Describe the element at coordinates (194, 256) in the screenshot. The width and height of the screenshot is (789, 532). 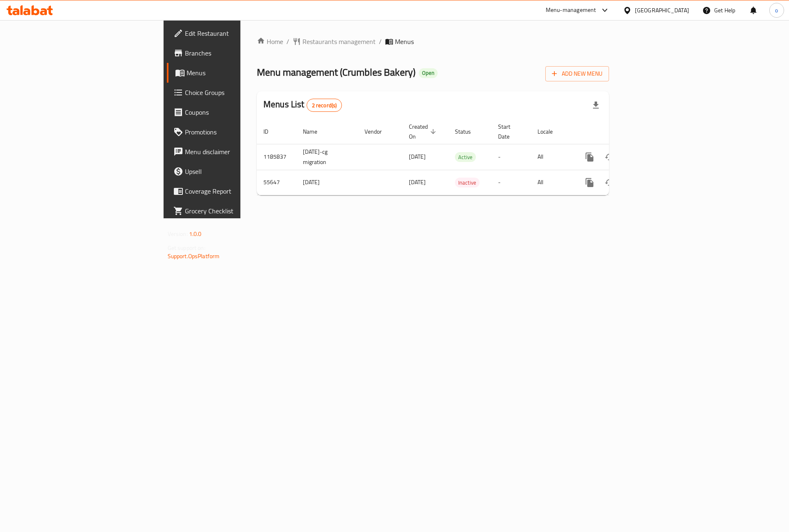
I see `a: Support.OpsPlatform` at that location.